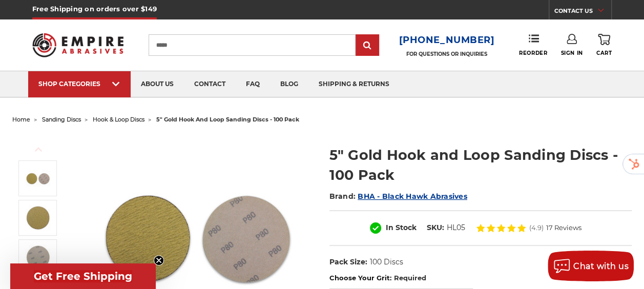  I want to click on label: Choose Your Grit:, so click(481, 278).